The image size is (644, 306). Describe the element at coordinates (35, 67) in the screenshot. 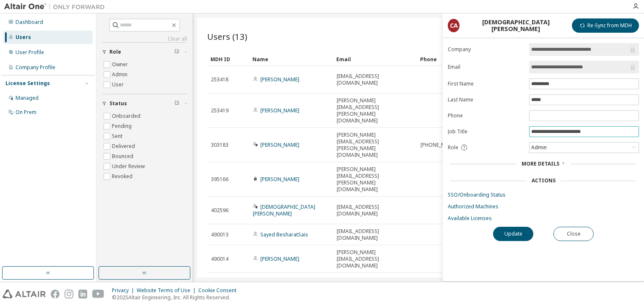

I see `div: Company Profile` at that location.